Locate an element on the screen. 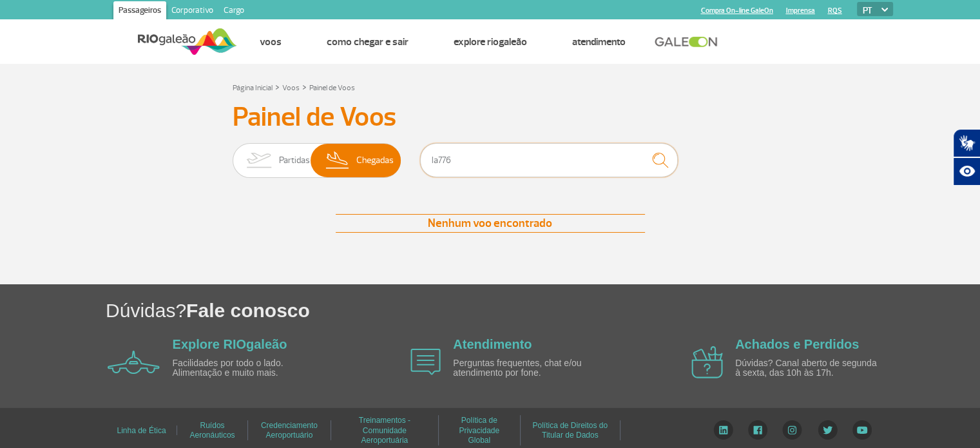 The width and height of the screenshot is (980, 448). img: Facebook is located at coordinates (757, 430).